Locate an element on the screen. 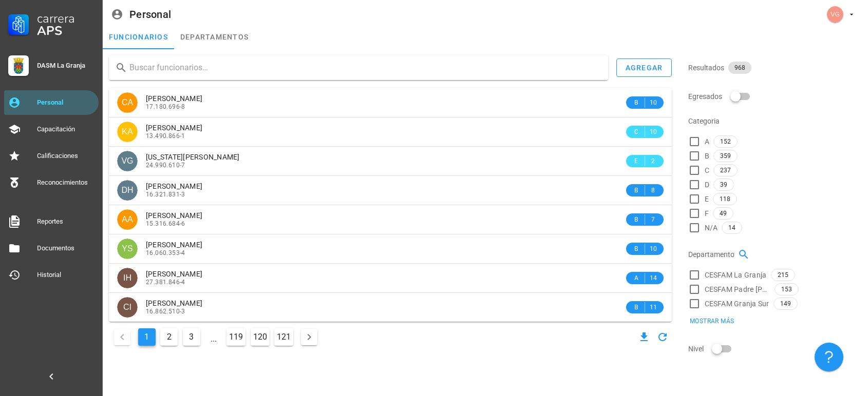 The height and width of the screenshot is (396, 868). div: Reportes is located at coordinates (66, 221).